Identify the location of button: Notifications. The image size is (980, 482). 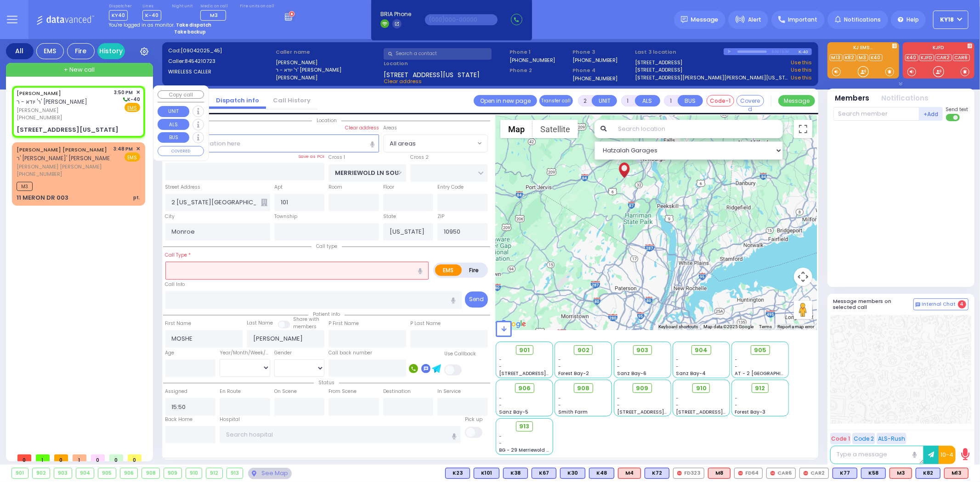
(905, 99).